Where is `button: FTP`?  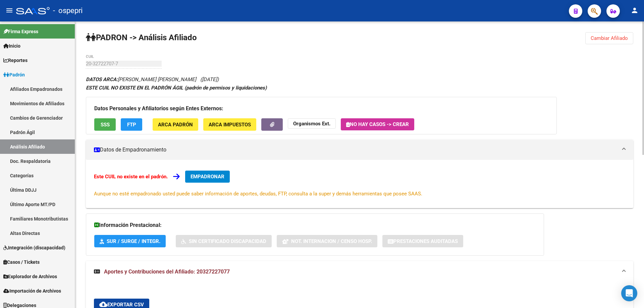
button: FTP is located at coordinates (131, 124).